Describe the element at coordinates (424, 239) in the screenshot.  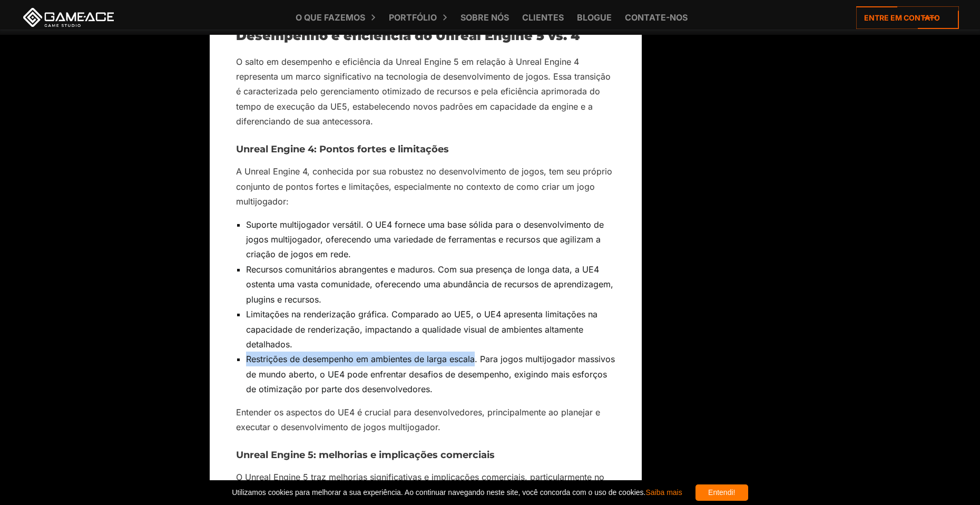
I see `font: Suporte multijogador versátil. O UE4 fornece uma base sólida para o desenvolvimento de jogos mult...` at that location.